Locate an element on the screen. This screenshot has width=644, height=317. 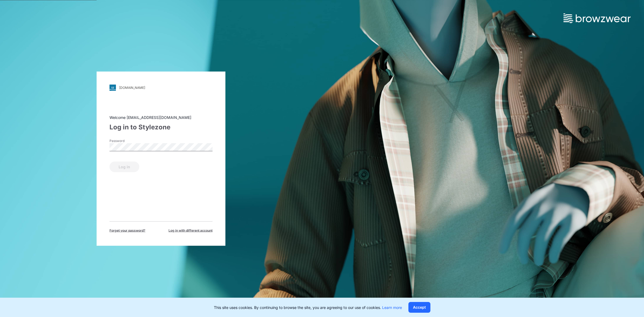
button: Accept is located at coordinates (420, 307).